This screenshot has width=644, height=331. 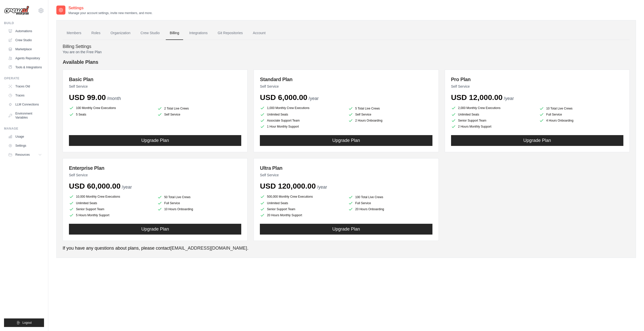 I want to click on a: Settings, so click(x=25, y=146).